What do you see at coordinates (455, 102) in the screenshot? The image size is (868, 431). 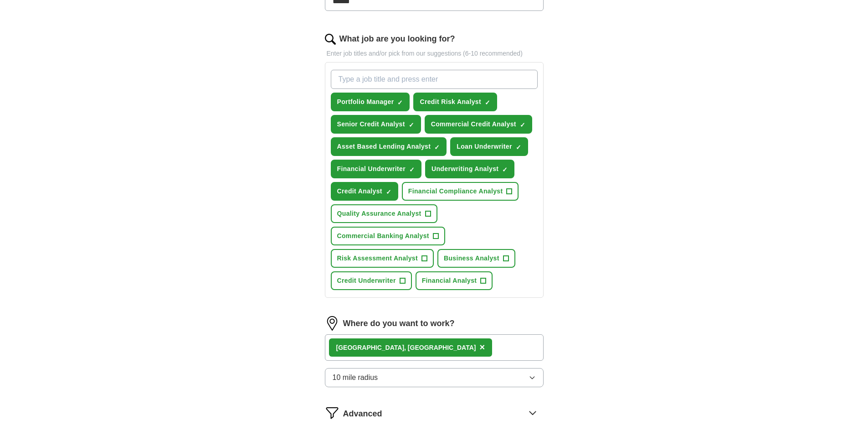 I see `button: Credit Risk Analyst✓` at bounding box center [455, 102].